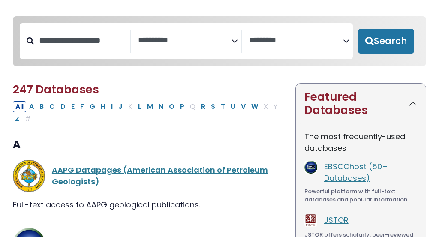 The width and height of the screenshot is (439, 237). I want to click on button: Filter Results E, so click(73, 107).